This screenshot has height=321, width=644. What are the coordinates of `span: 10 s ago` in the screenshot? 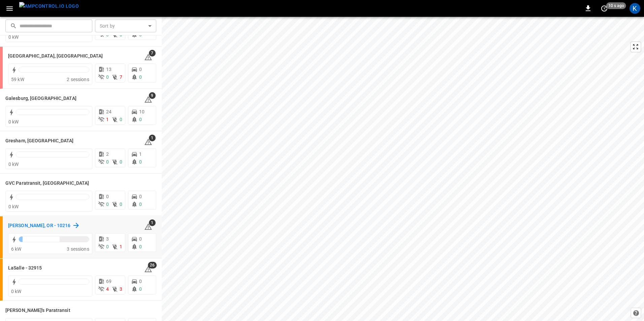 It's located at (616, 6).